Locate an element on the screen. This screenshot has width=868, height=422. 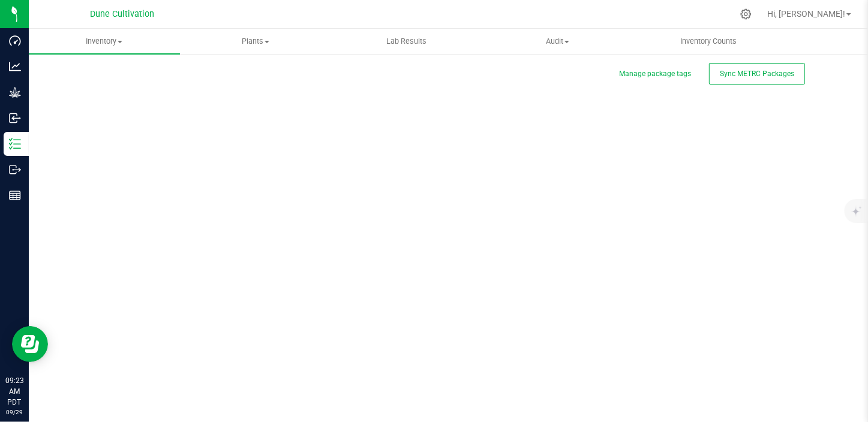
span: Inventory is located at coordinates (105, 42).